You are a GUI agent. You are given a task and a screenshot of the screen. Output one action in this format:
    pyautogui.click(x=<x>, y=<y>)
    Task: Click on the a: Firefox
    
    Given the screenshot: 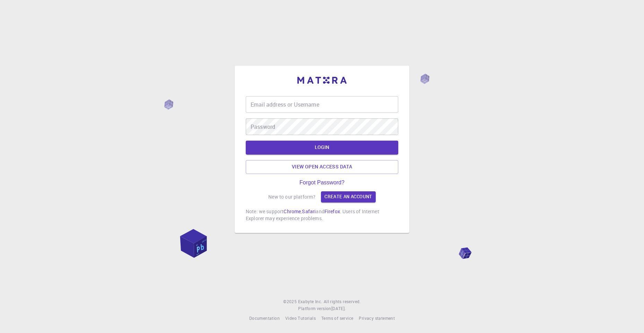 What is the action you would take?
    pyautogui.click(x=332, y=211)
    